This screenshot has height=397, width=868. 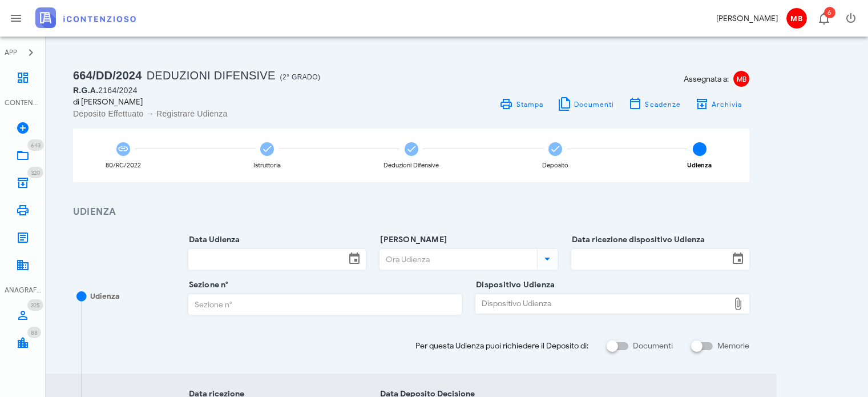 What do you see at coordinates (123, 165) in the screenshot?
I see `div: 80/RC/2022` at bounding box center [123, 165].